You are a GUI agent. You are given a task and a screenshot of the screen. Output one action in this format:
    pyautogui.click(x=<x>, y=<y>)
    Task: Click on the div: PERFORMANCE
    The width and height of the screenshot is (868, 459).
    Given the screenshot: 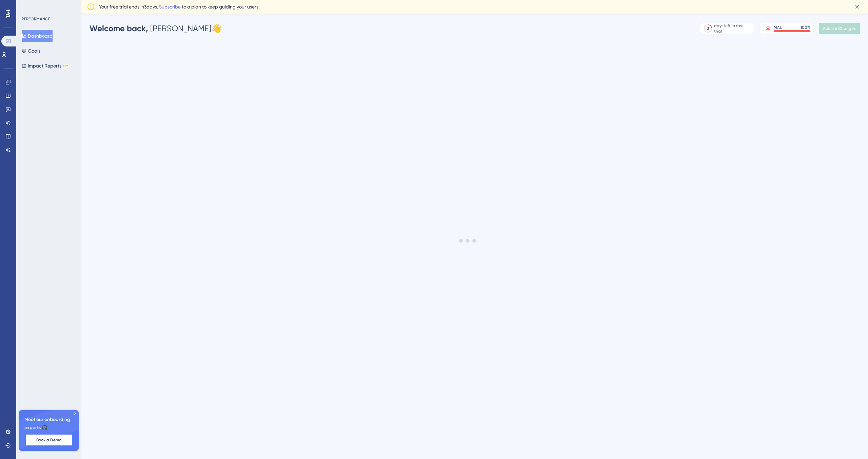 What is the action you would take?
    pyautogui.click(x=36, y=19)
    